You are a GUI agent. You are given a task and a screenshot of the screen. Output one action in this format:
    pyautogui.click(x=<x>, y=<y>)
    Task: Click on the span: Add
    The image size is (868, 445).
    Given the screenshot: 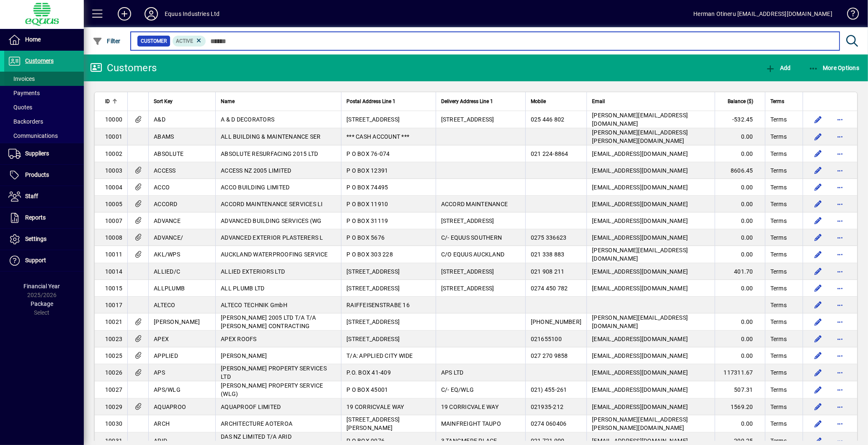 What is the action you would take?
    pyautogui.click(x=778, y=68)
    